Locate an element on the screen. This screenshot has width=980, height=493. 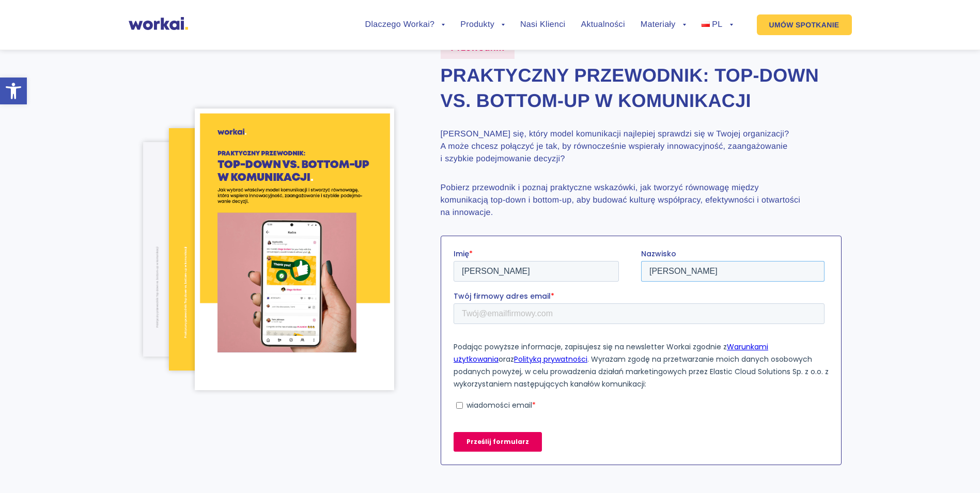
p: wiadomości email is located at coordinates (46, 156).